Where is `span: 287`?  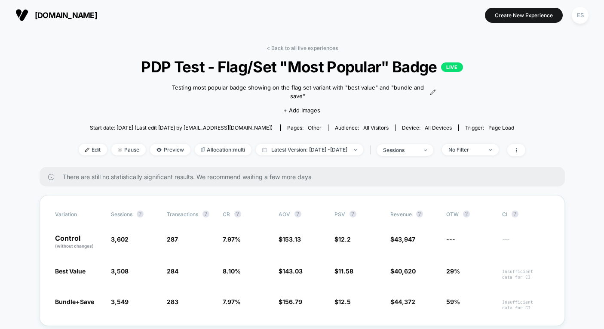 span: 287 is located at coordinates (172, 239).